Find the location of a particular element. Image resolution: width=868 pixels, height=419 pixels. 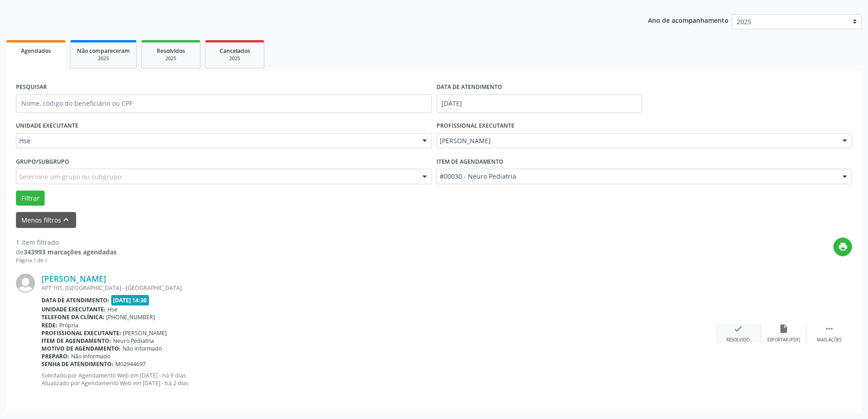

span: #00030 - Neuro Pediatria is located at coordinates (637, 177).